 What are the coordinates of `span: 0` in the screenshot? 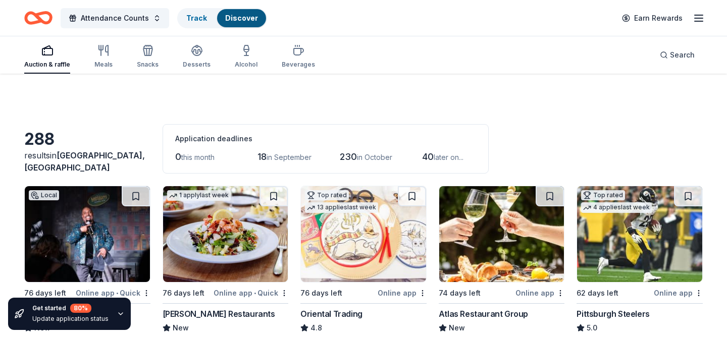 It's located at (178, 156).